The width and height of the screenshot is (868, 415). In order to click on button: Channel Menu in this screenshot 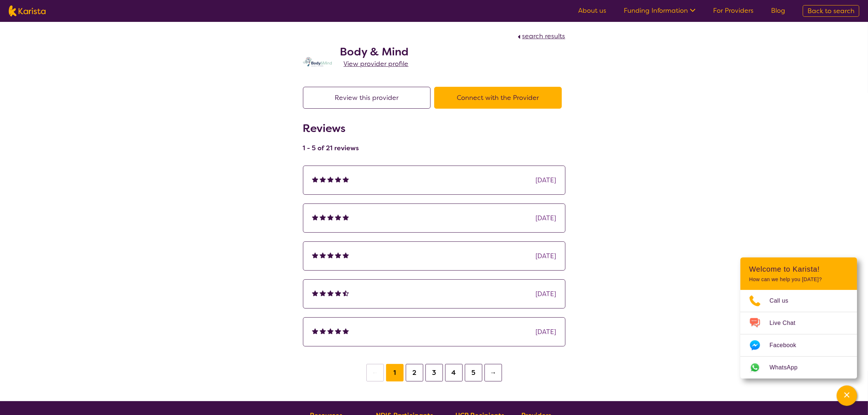, I will do `click(847, 396)`.